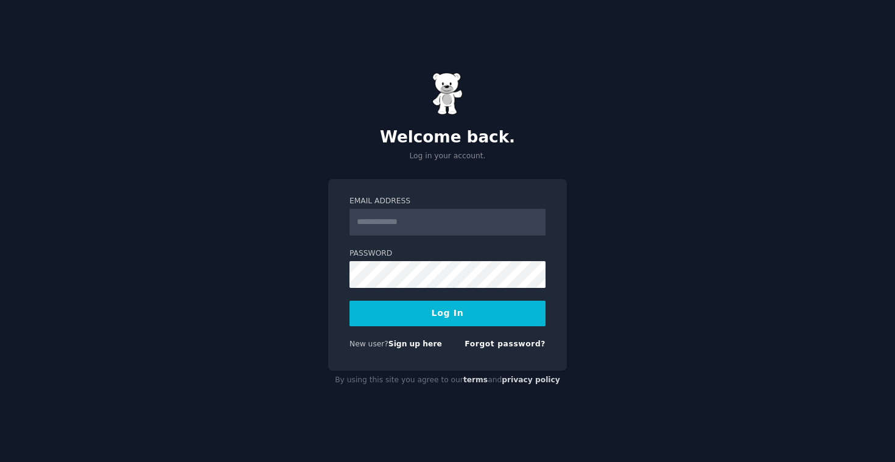  I want to click on span: New user?, so click(369, 344).